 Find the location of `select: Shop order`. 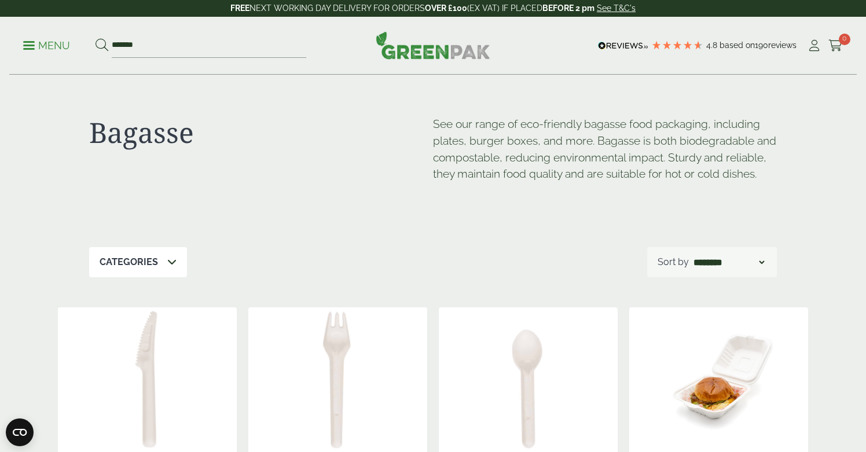

select: Shop order is located at coordinates (729, 262).